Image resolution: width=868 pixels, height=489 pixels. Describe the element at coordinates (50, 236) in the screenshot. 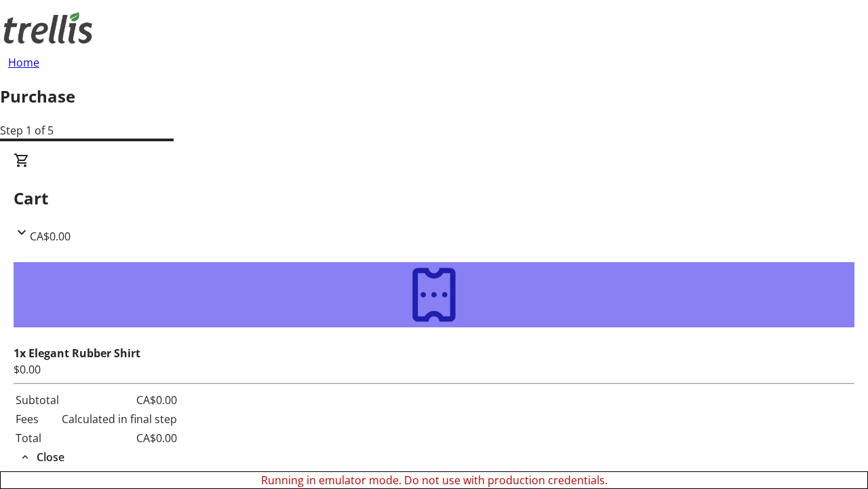

I see `span: CA$0.00` at that location.